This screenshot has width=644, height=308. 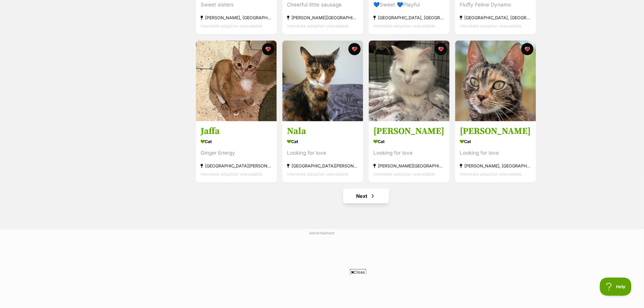 I want to click on span: Close, so click(x=358, y=272).